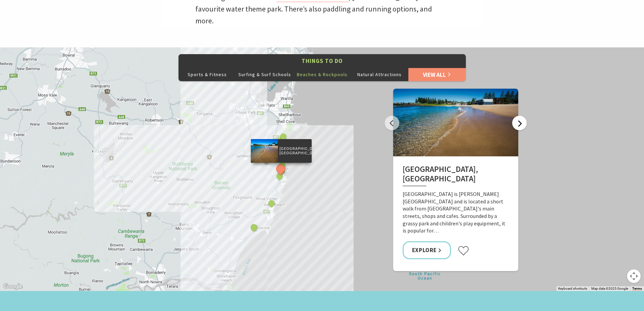  I want to click on button: See detail about Werri Beach and Point, Gerringong, so click(271, 204).